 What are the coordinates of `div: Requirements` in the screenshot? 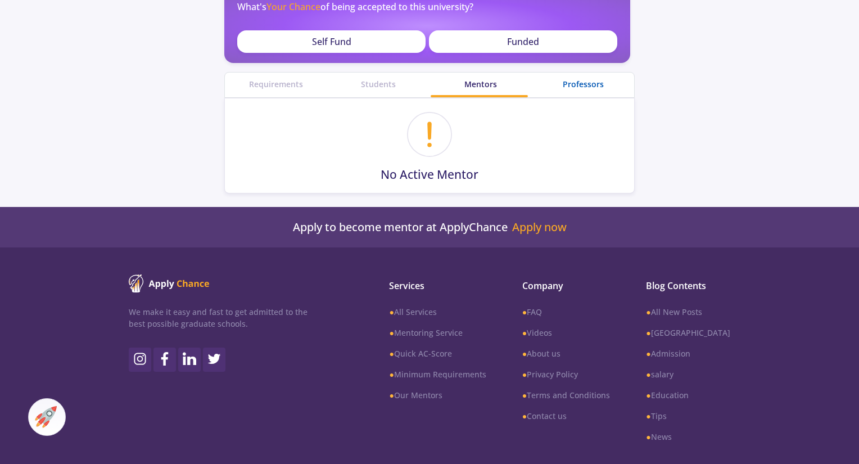 It's located at (276, 84).